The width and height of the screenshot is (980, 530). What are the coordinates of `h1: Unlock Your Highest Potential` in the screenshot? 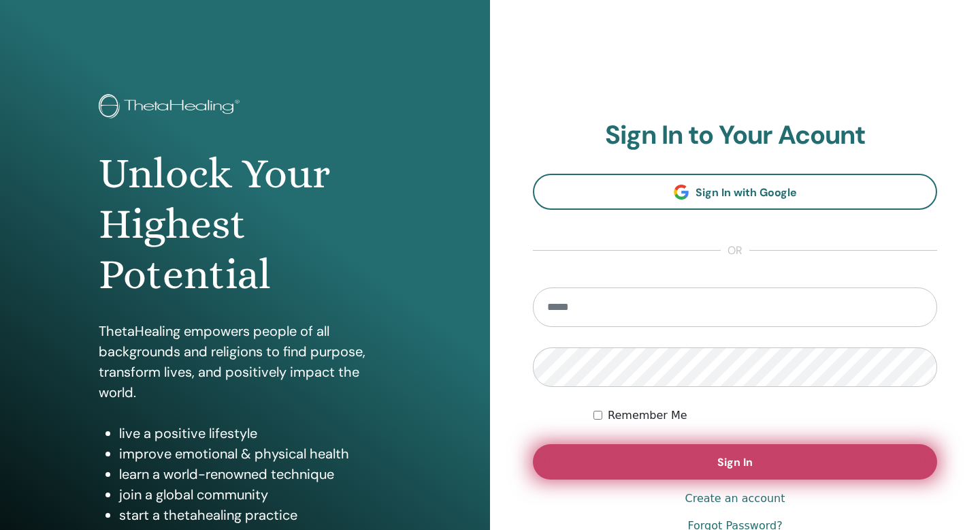 It's located at (245, 224).